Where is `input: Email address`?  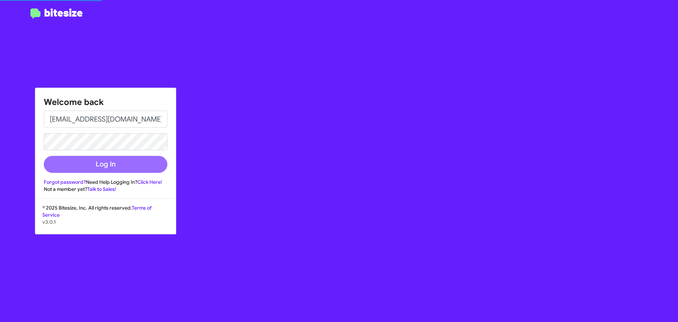
input: Email address is located at coordinates (106, 119).